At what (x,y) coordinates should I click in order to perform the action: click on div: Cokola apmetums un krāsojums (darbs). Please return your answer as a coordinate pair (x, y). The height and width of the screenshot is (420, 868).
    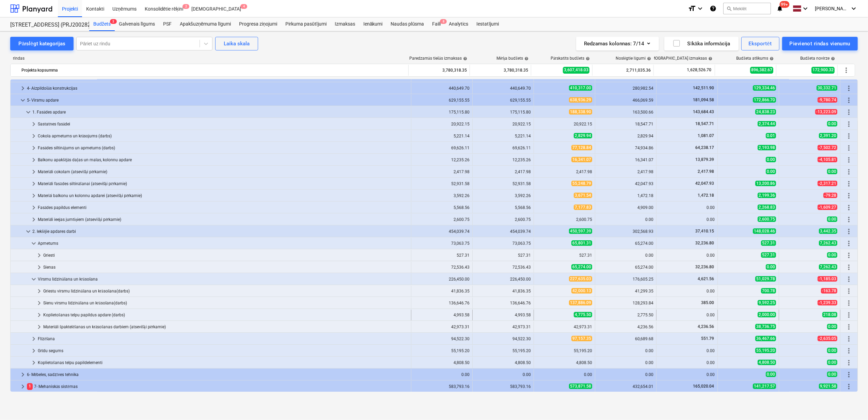
    Looking at the image, I should click on (223, 136).